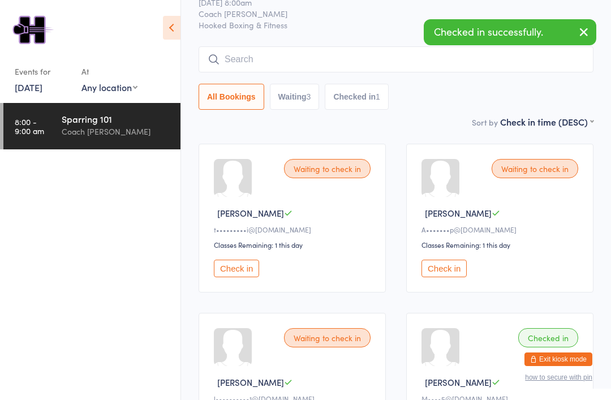  Describe the element at coordinates (109, 87) in the screenshot. I see `div: Any location` at that location.